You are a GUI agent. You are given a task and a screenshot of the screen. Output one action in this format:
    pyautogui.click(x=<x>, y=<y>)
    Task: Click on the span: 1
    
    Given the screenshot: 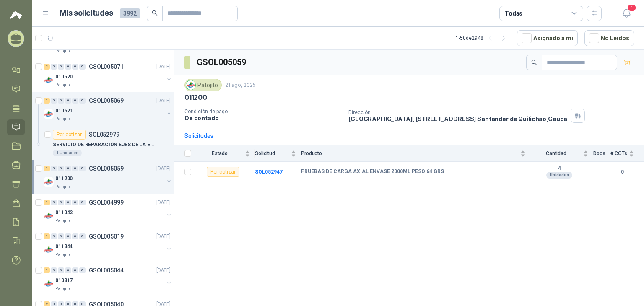 What is the action you would take?
    pyautogui.click(x=632, y=8)
    